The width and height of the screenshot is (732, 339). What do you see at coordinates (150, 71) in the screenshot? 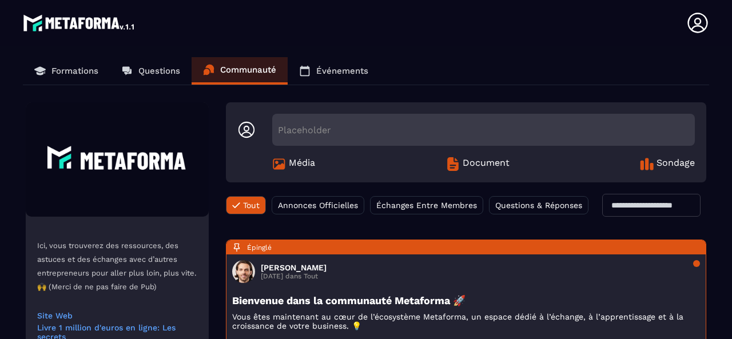
I see `a: Questions` at bounding box center [150, 71].